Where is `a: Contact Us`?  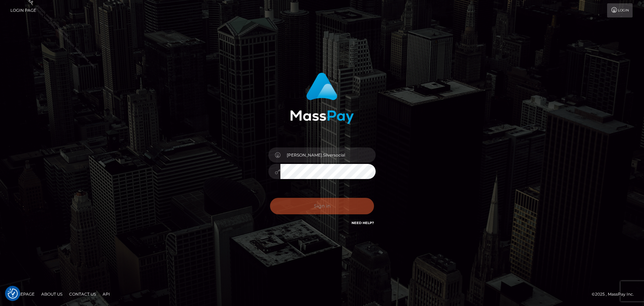 a: Contact Us is located at coordinates (82, 294).